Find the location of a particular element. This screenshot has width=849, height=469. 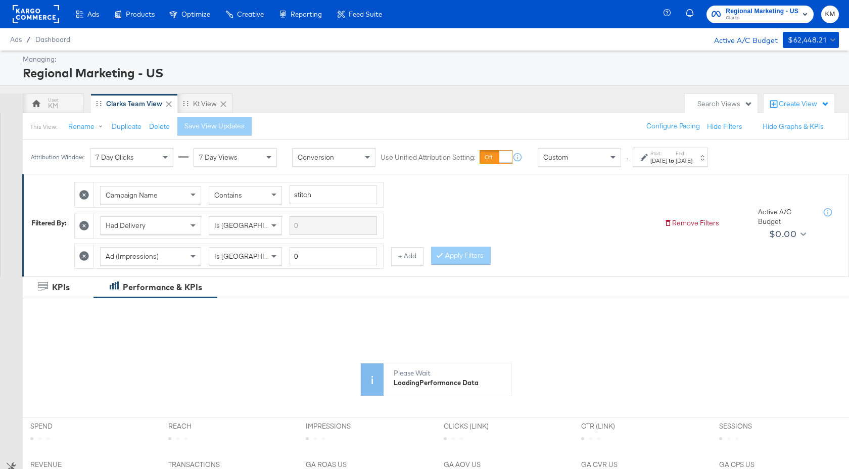

span: Products is located at coordinates (140, 14).